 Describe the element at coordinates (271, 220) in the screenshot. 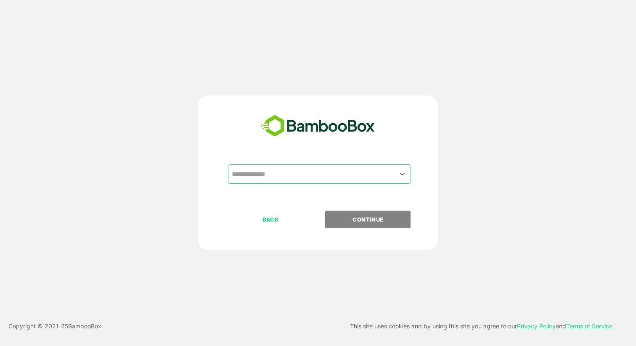

I see `button: BACK` at that location.